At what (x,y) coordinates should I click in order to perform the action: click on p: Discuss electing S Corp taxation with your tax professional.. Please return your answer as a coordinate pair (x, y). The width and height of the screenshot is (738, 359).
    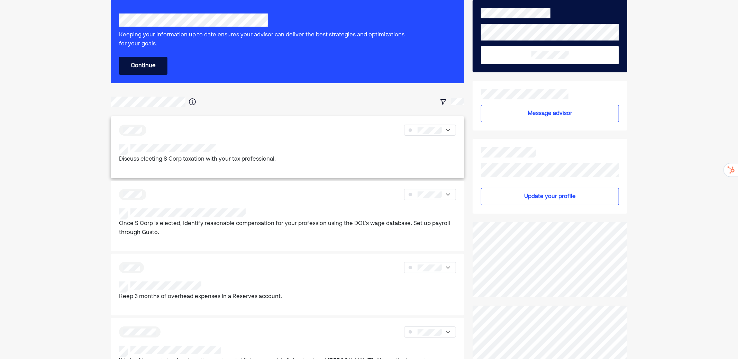
    Looking at the image, I should click on (197, 160).